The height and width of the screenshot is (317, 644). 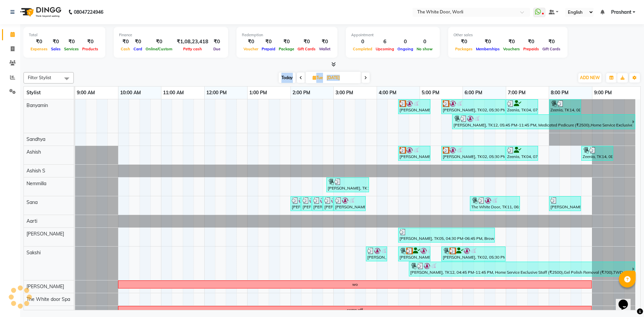 What do you see at coordinates (159, 49) in the screenshot?
I see `span: Online/Custom` at bounding box center [159, 49].